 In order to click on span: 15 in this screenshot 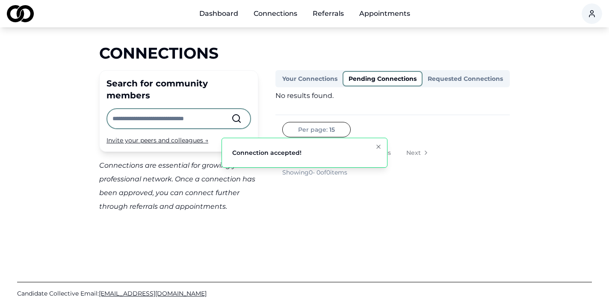, I will do `click(332, 130)`.